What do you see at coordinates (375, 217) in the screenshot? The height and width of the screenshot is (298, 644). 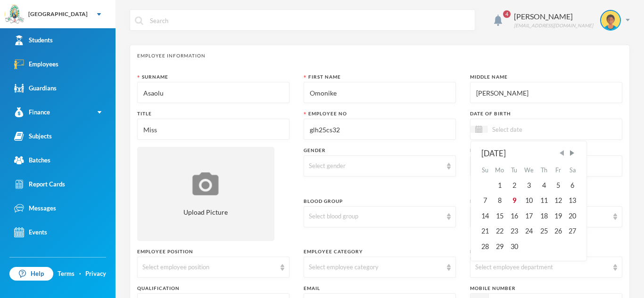 I see `div: Select blood group` at bounding box center [375, 217].